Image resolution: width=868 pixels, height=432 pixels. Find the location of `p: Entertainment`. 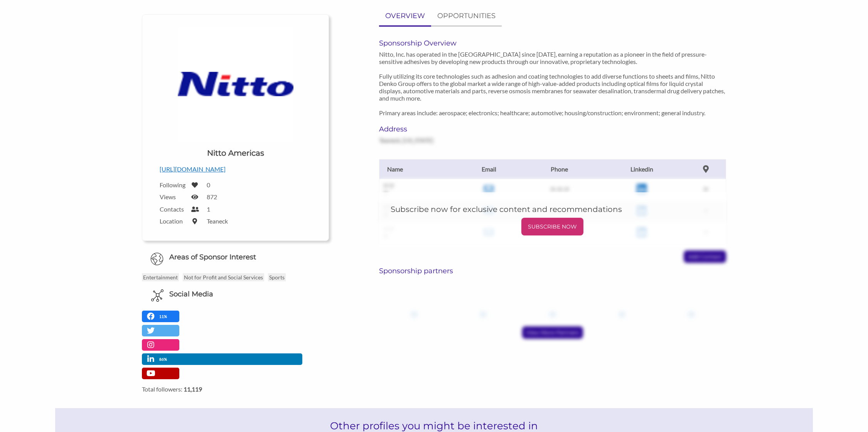

p: Entertainment is located at coordinates (161, 277).